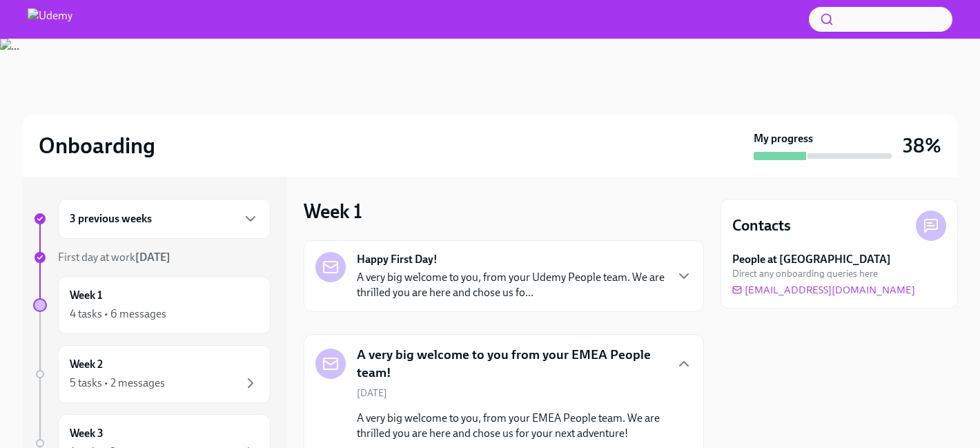  What do you see at coordinates (164, 219) in the screenshot?
I see `div: 3 previous weeks` at bounding box center [164, 219].